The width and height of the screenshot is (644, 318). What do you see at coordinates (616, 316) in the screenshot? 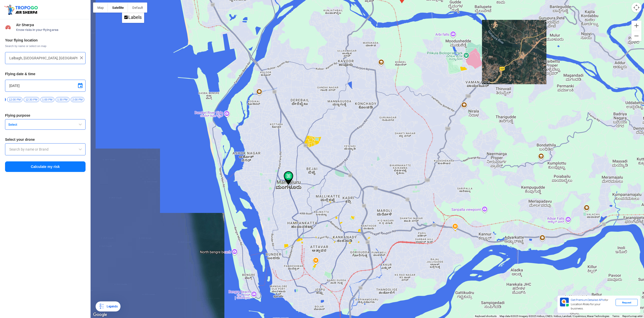
I see `a: Terms` at bounding box center [616, 316].